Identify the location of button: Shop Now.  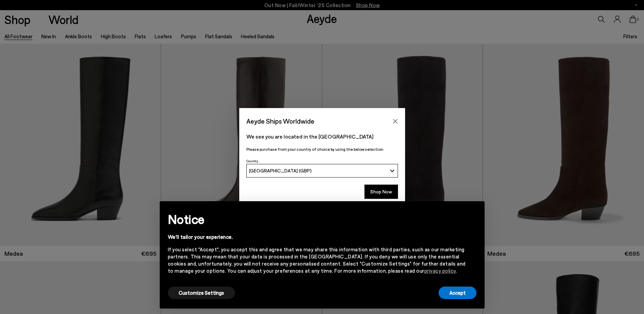
(381, 192).